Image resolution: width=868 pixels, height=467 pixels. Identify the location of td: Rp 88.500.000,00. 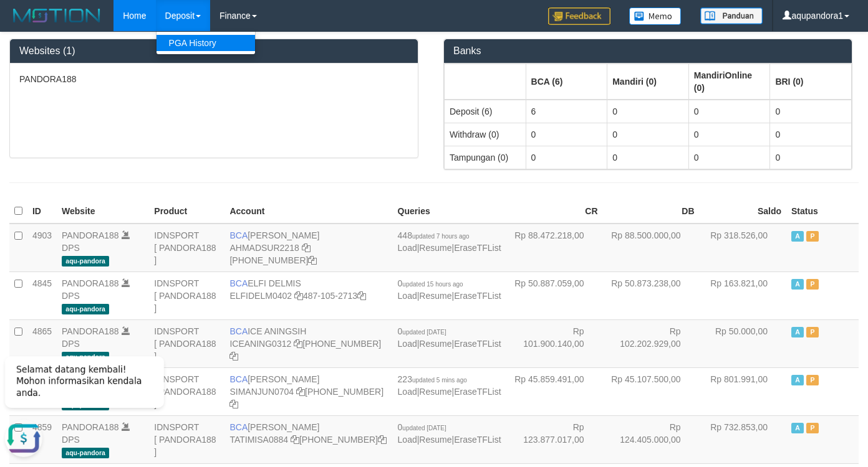
(651, 248).